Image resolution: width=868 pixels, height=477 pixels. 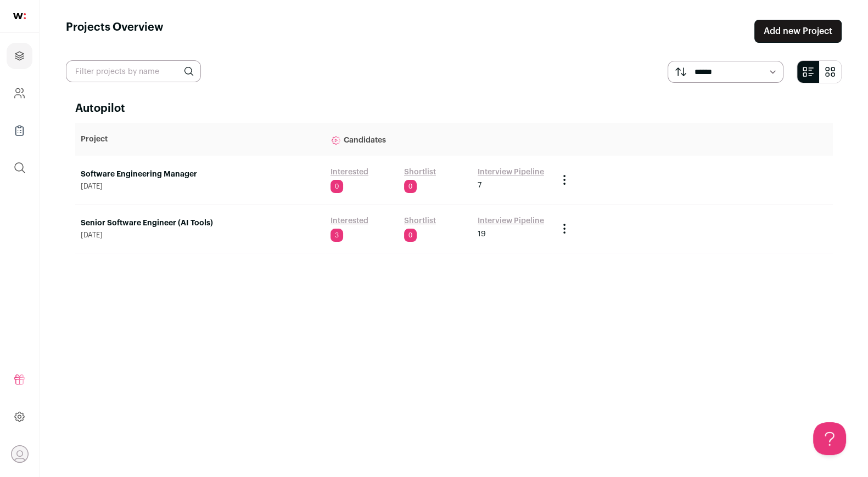 What do you see at coordinates (19, 56) in the screenshot?
I see `a: Projects` at bounding box center [19, 56].